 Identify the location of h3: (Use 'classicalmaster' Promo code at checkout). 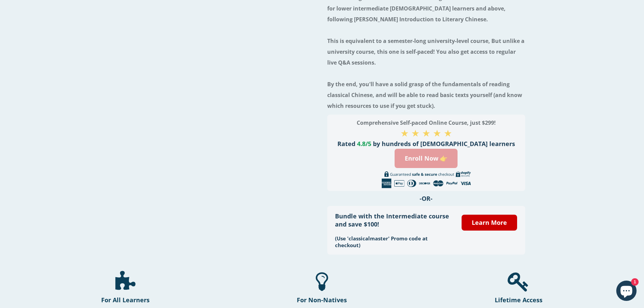
(393, 242).